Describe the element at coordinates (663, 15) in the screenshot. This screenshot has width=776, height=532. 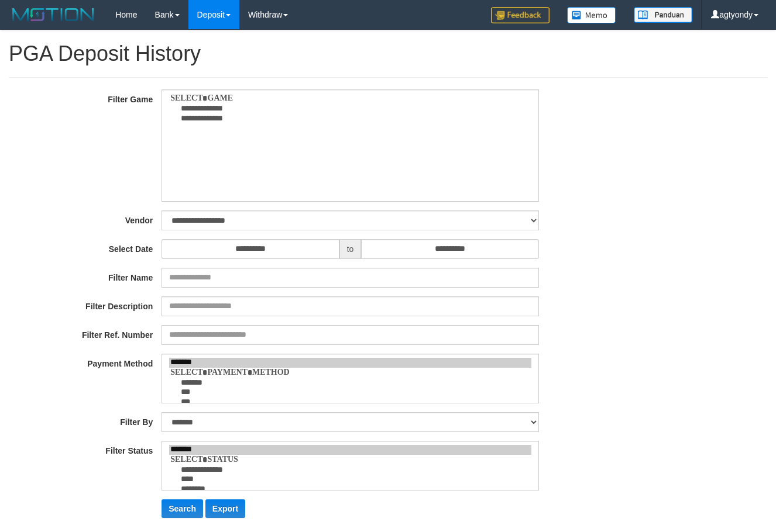
I see `img: panduan.png` at that location.